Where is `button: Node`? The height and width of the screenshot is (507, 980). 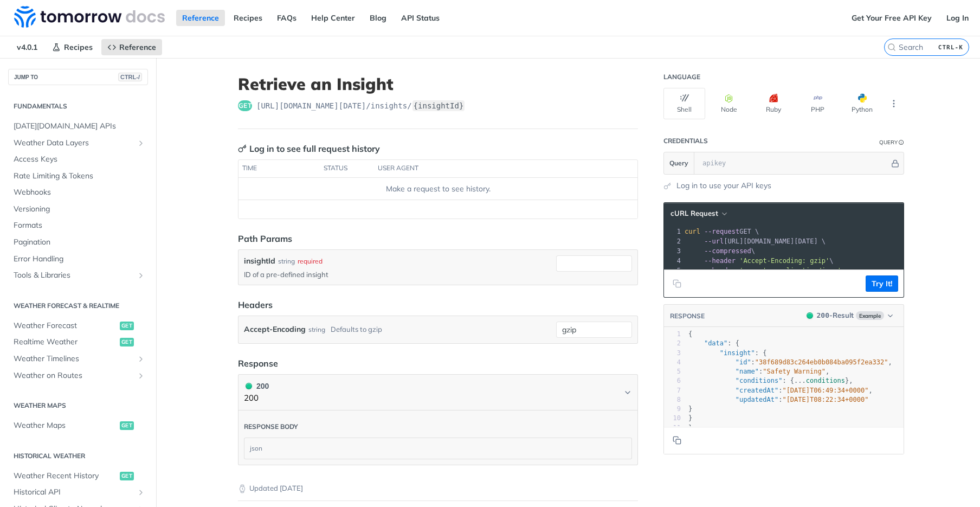 button: Node is located at coordinates (729, 104).